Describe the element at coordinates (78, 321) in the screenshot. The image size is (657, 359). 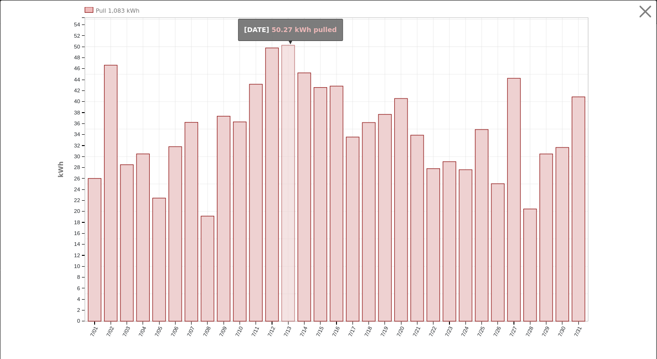
I see `text: 0` at that location.